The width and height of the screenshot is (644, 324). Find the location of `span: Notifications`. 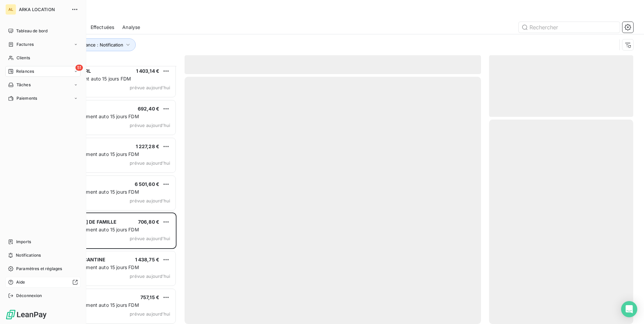

span: Notifications is located at coordinates (28, 256).